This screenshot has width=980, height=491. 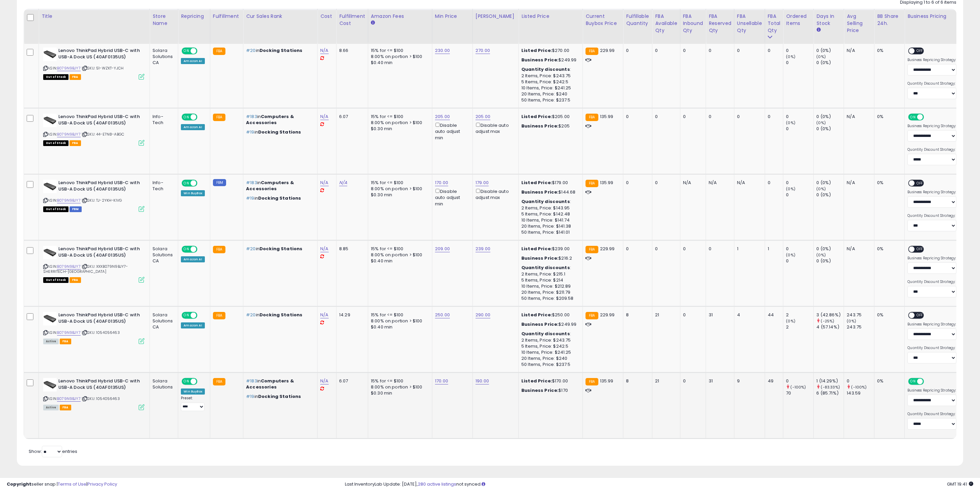 What do you see at coordinates (398, 327) in the screenshot?
I see `div: $0.40 min` at bounding box center [398, 327].